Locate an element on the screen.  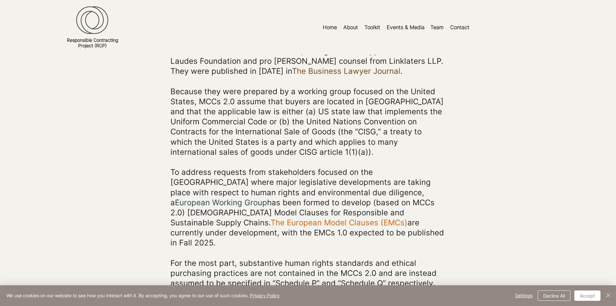
span: The MCCs were developed by a Working Group of the American Bar Association’s Business Law Section... is located at coordinates (307, 56).